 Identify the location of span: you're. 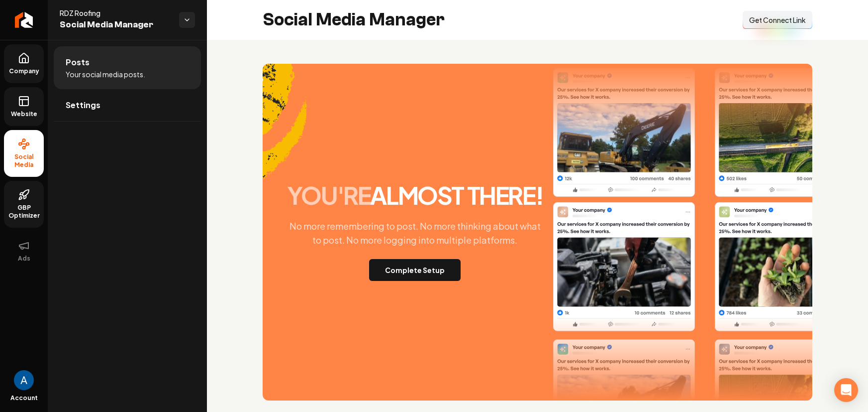
(329, 195).